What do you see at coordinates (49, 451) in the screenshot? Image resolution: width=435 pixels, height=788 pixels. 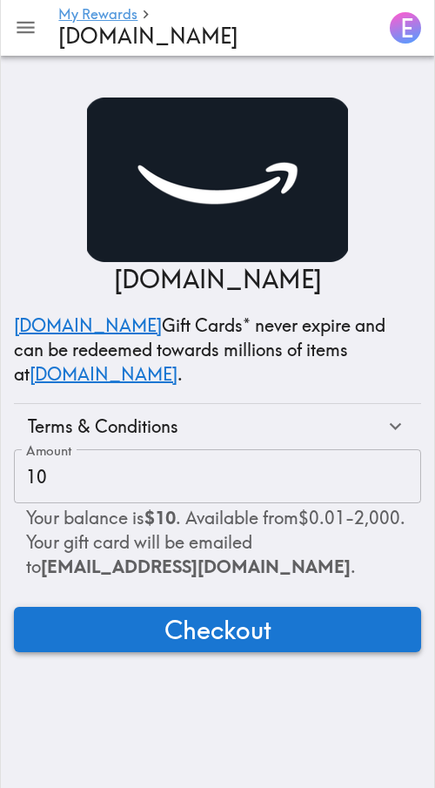 I see `label: Amount` at bounding box center [49, 451].